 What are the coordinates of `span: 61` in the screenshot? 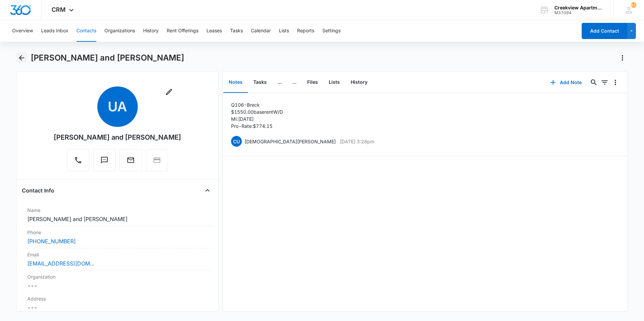 It's located at (633, 5).